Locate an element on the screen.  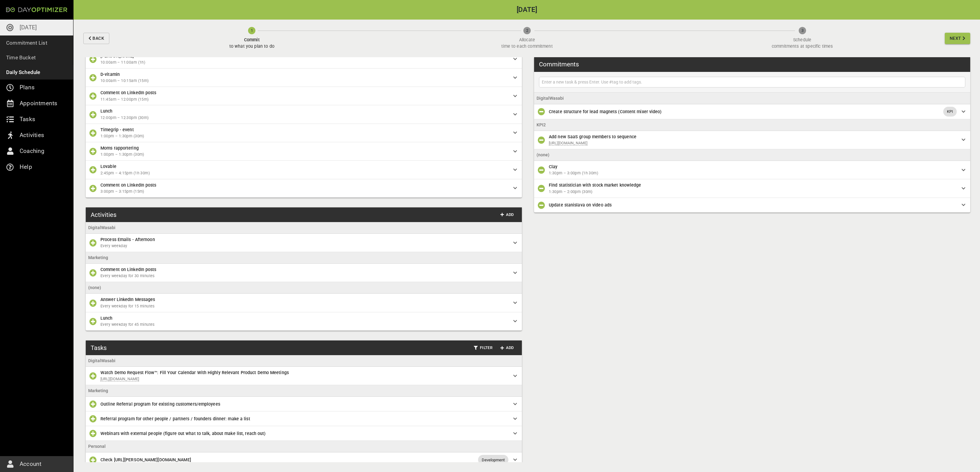
div: D-vitamin10:00am – 10:15am (15m) is located at coordinates (304, 77).